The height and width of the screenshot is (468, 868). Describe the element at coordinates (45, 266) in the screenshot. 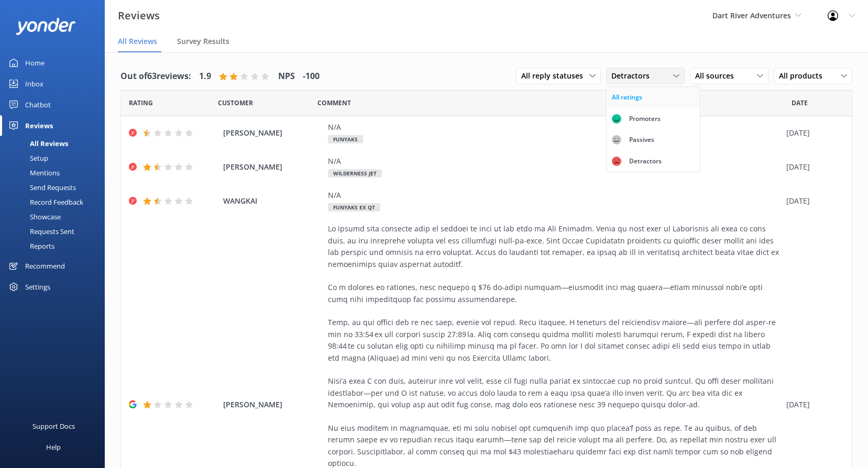

I see `div: Recommend` at that location.